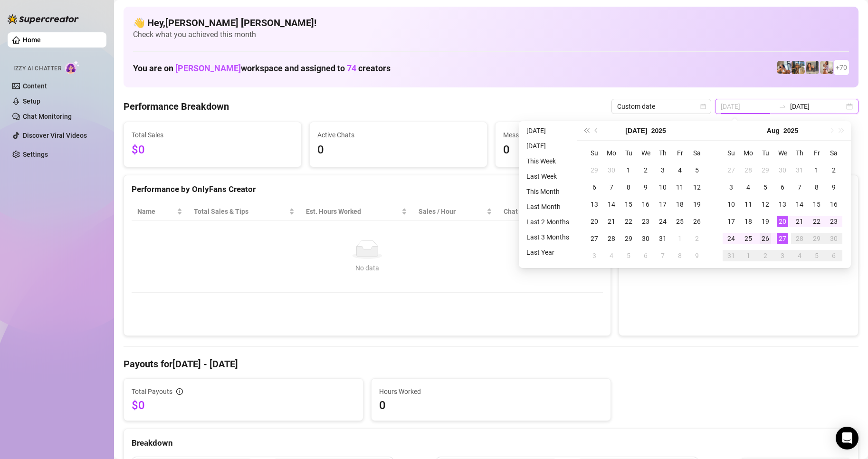 The height and width of the screenshot is (459, 868). What do you see at coordinates (156, 211) in the screenshot?
I see `span: Name` at bounding box center [156, 211].